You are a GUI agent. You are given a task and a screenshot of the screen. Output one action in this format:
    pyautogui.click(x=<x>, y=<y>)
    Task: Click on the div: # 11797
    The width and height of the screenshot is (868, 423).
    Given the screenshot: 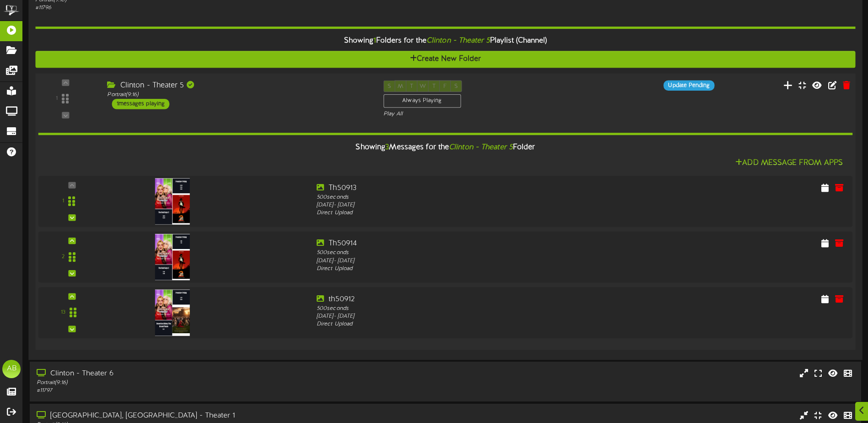 What is the action you would take?
    pyautogui.click(x=203, y=391)
    